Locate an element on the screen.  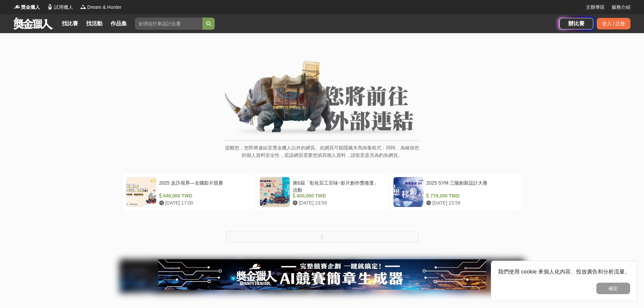
div: 779,200 TWD is located at coordinates (470, 196).